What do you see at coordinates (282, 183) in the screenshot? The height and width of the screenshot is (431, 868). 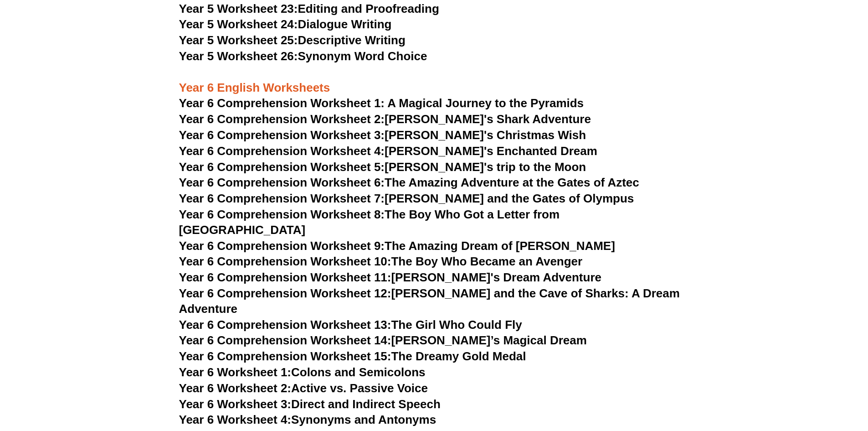 I see `span: Year 6 Comprehension Worksheet 6:` at bounding box center [282, 183].